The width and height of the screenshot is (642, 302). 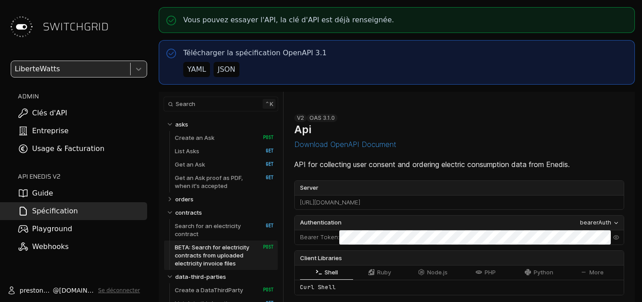 What do you see at coordinates (322, 118) in the screenshot?
I see `div: OAS 3.1.0` at bounding box center [322, 118].